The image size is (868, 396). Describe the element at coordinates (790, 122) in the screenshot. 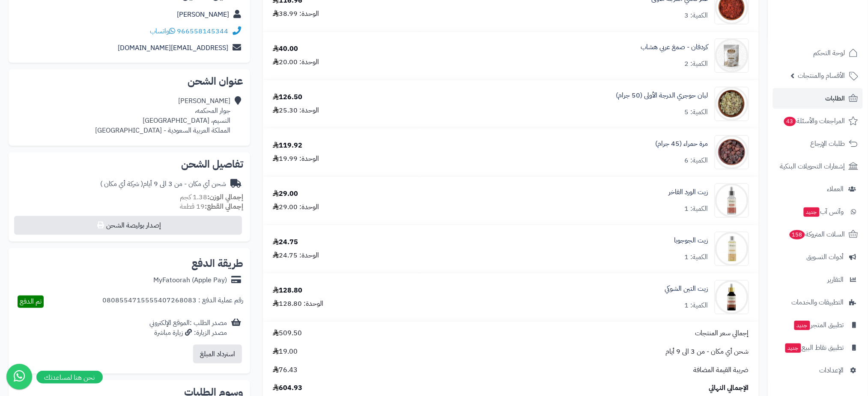

I see `span: 43` at that location.